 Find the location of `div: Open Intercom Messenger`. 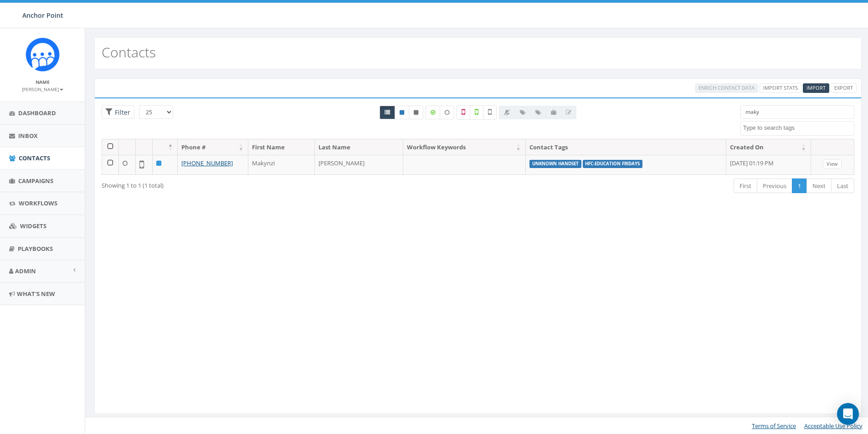

div: Open Intercom Messenger is located at coordinates (848, 414).